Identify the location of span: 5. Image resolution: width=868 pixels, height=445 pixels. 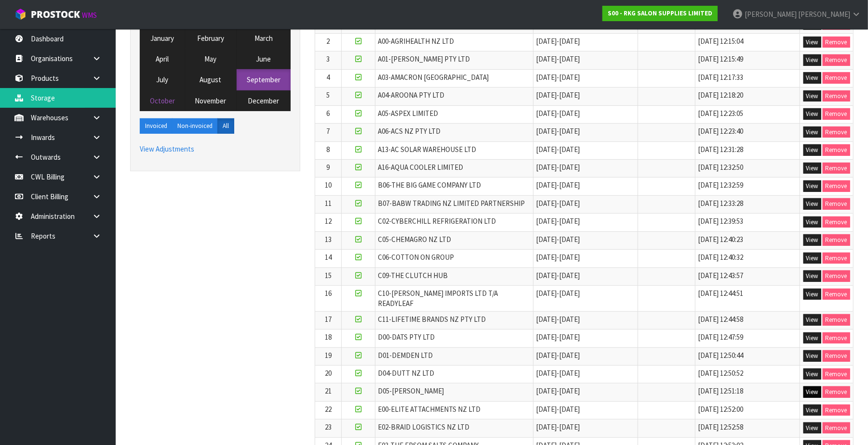
(328, 95).